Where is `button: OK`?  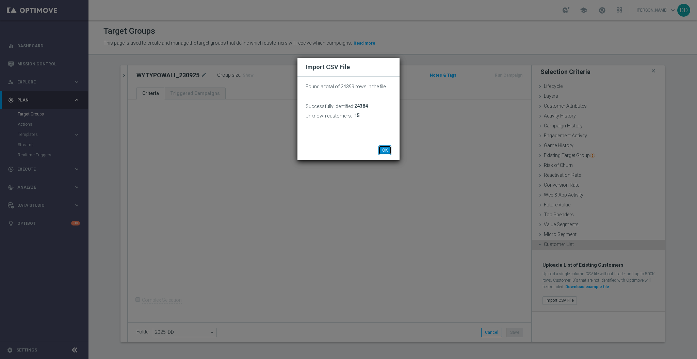 button: OK is located at coordinates (385, 150).